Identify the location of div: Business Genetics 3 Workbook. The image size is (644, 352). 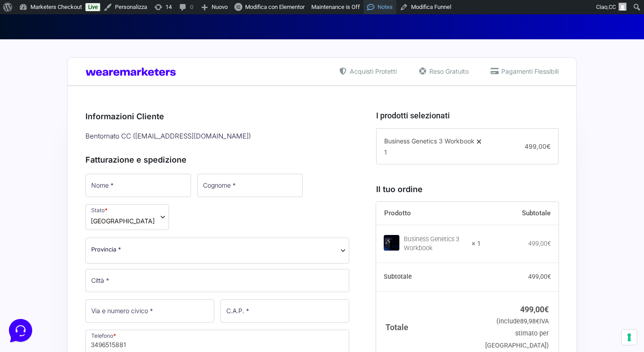
(435, 244).